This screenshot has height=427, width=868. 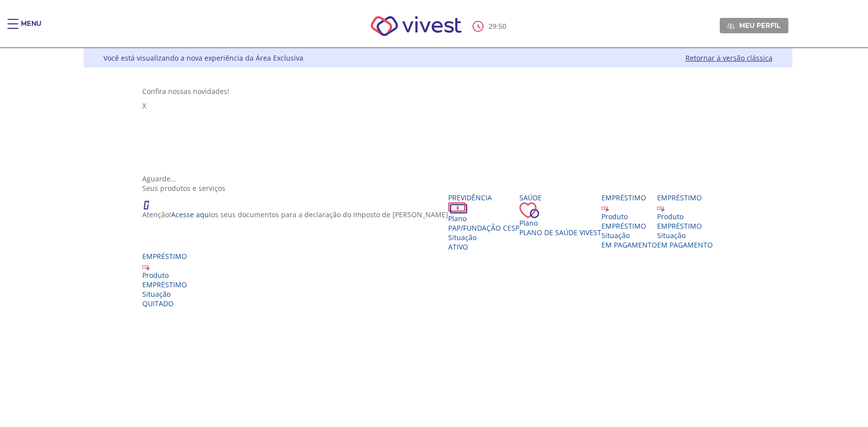 I want to click on a: Meu perfil, so click(x=754, y=25).